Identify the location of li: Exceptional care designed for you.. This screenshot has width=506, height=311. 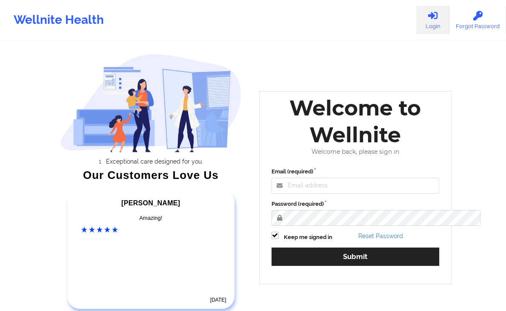
(155, 161).